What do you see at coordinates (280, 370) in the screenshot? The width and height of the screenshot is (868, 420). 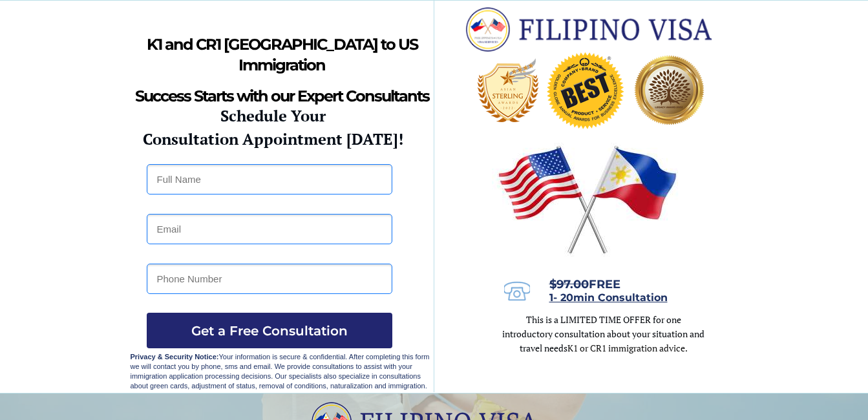 I see `span: Your information is secure & confidential. After completing this form we will contact you by phon...` at bounding box center [280, 370].